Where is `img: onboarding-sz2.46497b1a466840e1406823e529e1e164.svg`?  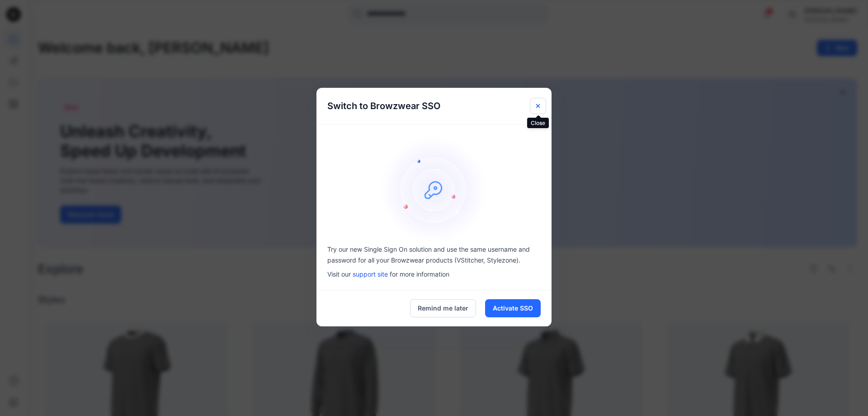 img: onboarding-sz2.46497b1a466840e1406823e529e1e164.svg is located at coordinates (434, 190).